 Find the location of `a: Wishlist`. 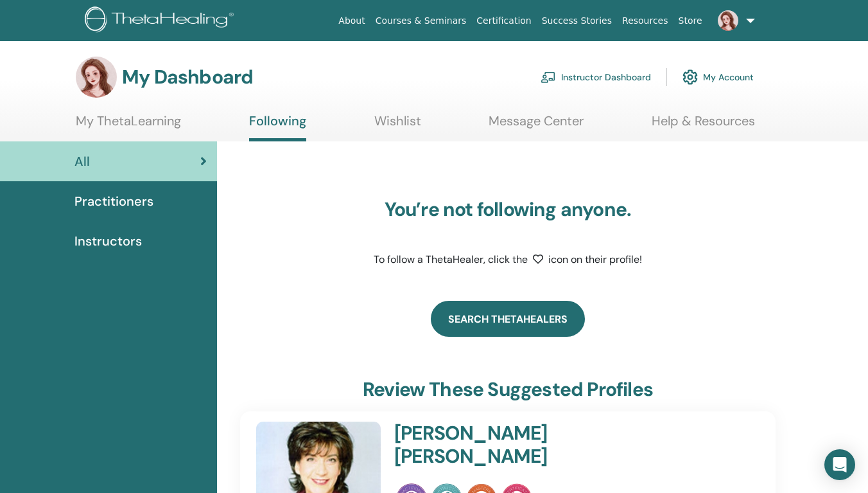

a: Wishlist is located at coordinates (397, 125).